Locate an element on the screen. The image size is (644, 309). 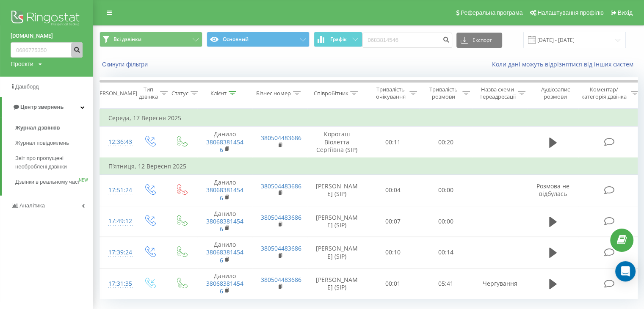
td: 00:07 is located at coordinates (393, 221).